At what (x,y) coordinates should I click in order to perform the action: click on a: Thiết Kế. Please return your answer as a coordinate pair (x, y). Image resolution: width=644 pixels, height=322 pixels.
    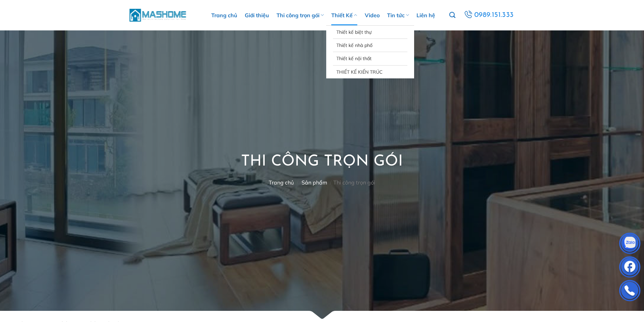
    Looking at the image, I should click on (344, 15).